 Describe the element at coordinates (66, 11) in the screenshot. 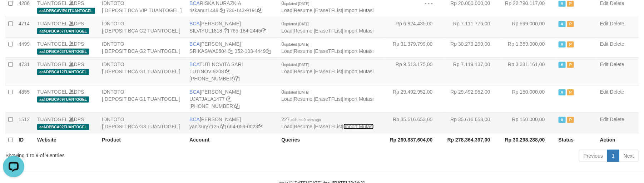

I see `span: aaf-DPBCAVIP01TUANTOGEL` at that location.